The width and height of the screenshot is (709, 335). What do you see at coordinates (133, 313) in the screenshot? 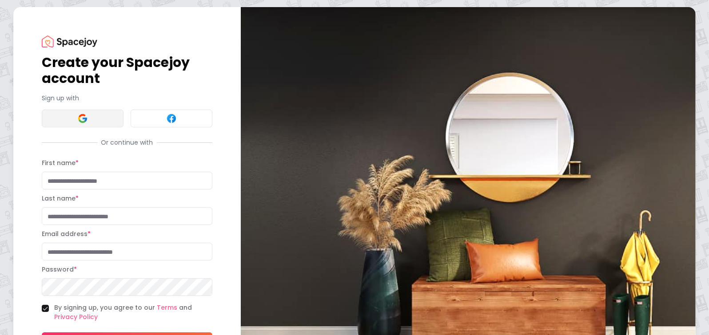
I see `label: By signing up, you agree to our and` at bounding box center [133, 313].